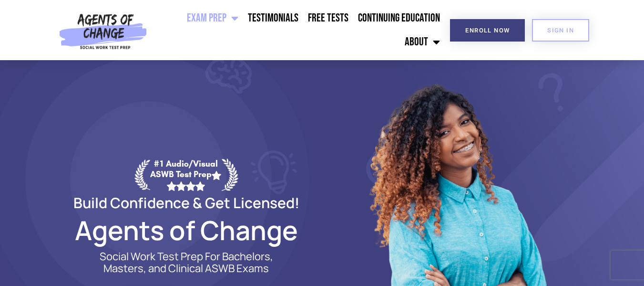 Image resolution: width=644 pixels, height=286 pixels. Describe the element at coordinates (273, 18) in the screenshot. I see `a: Testimonials` at that location.